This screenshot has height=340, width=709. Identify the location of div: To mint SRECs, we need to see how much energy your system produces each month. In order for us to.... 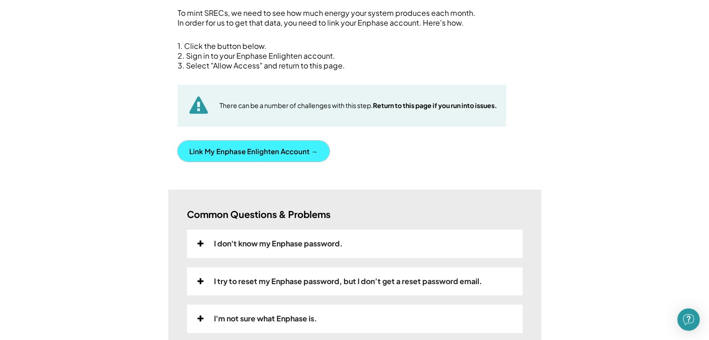
(355, 18).